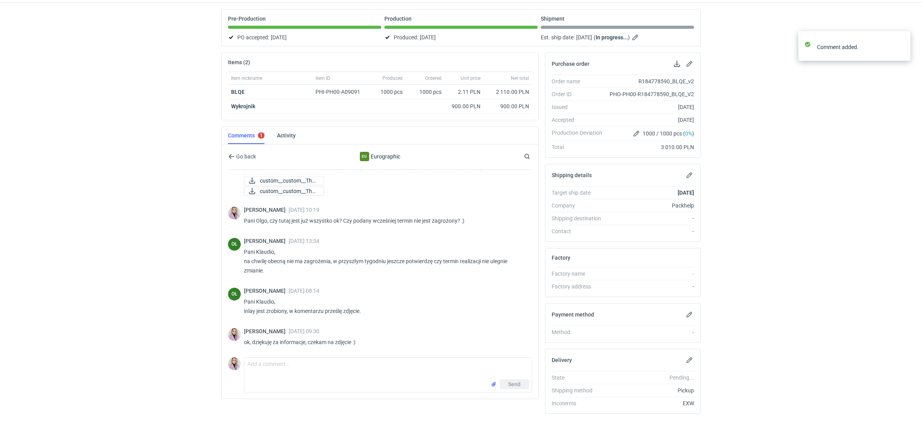  What do you see at coordinates (572, 314) in the screenshot?
I see `h2: Payment method` at bounding box center [572, 314].